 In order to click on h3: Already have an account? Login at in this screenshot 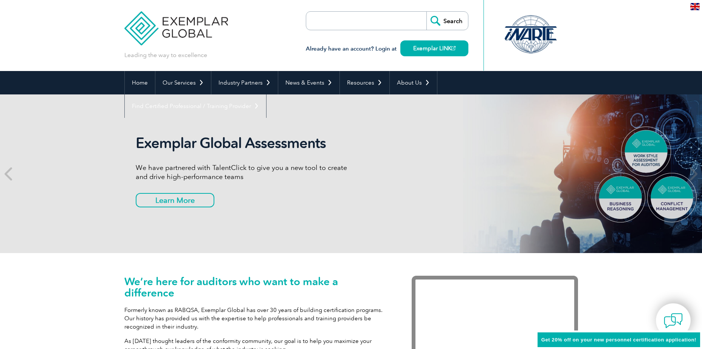, I will do `click(387, 49)`.